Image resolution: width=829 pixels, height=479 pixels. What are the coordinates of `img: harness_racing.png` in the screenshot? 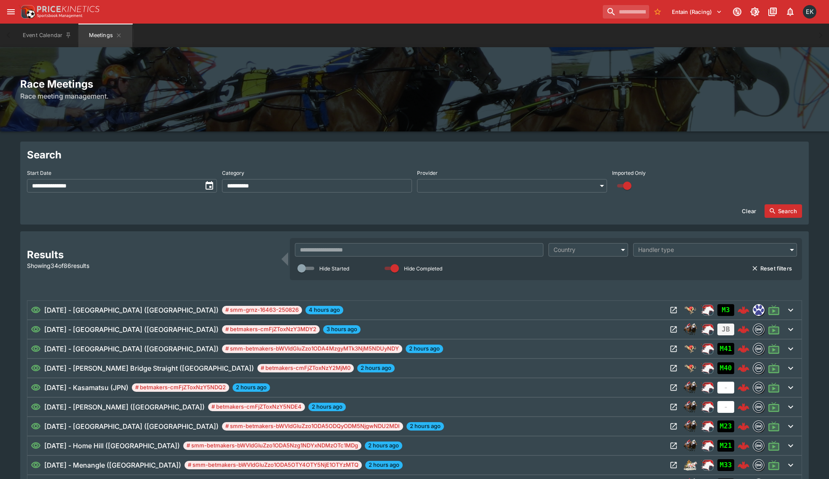 It's located at (691, 465).